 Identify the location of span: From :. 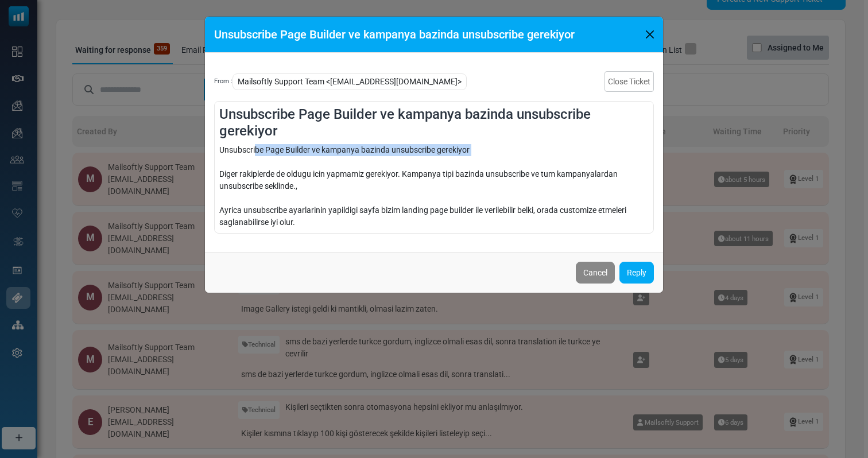
(223, 81).